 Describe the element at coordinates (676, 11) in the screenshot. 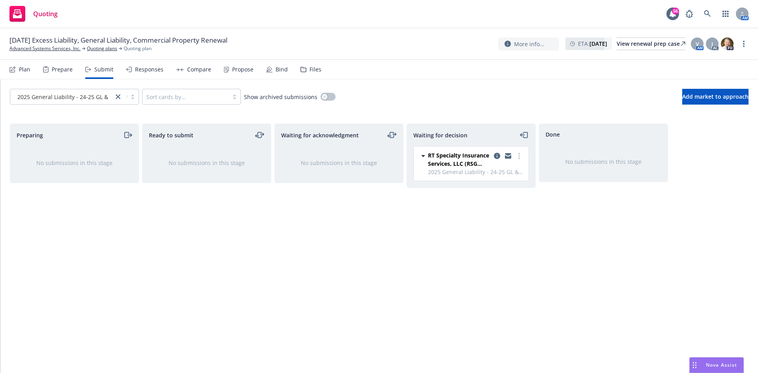

I see `div: 56` at that location.